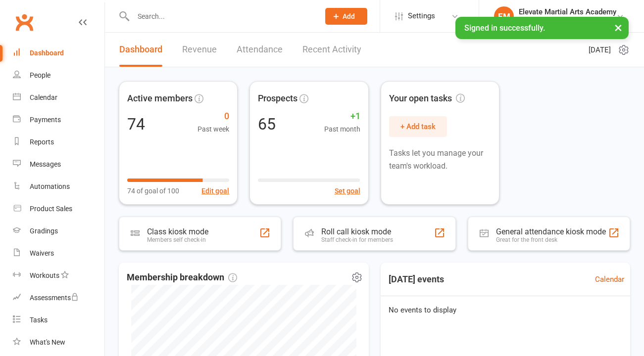  Describe the element at coordinates (213, 116) in the screenshot. I see `span: 0` at that location.